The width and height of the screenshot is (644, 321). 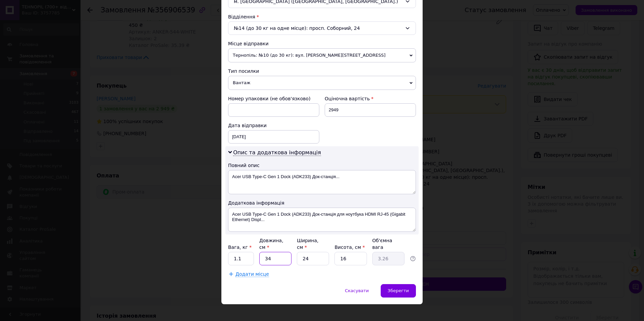 What do you see at coordinates (248, 44) in the screenshot?
I see `span: Місце відправки` at bounding box center [248, 44].